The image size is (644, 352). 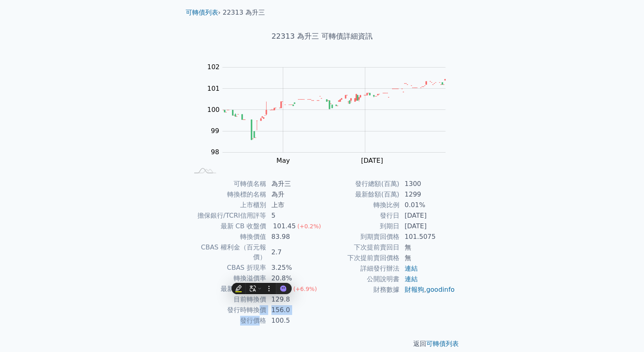 I want to click on p: 返回, so click(x=322, y=344).